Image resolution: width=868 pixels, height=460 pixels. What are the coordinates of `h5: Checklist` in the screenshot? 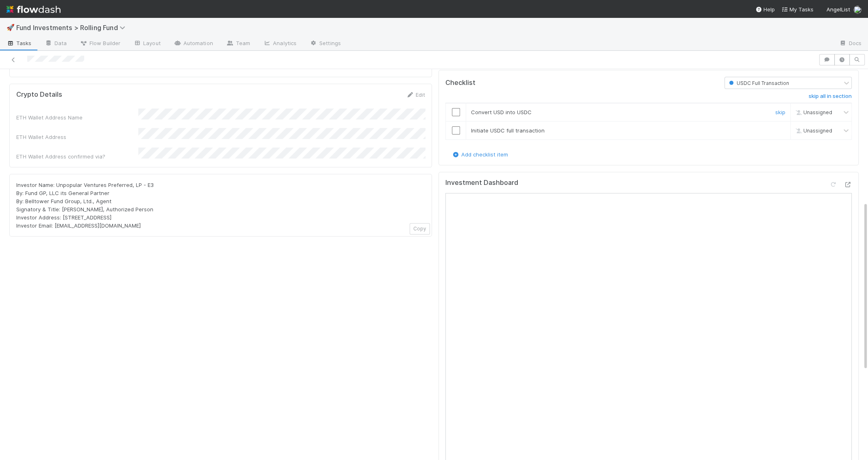 It's located at (460, 83).